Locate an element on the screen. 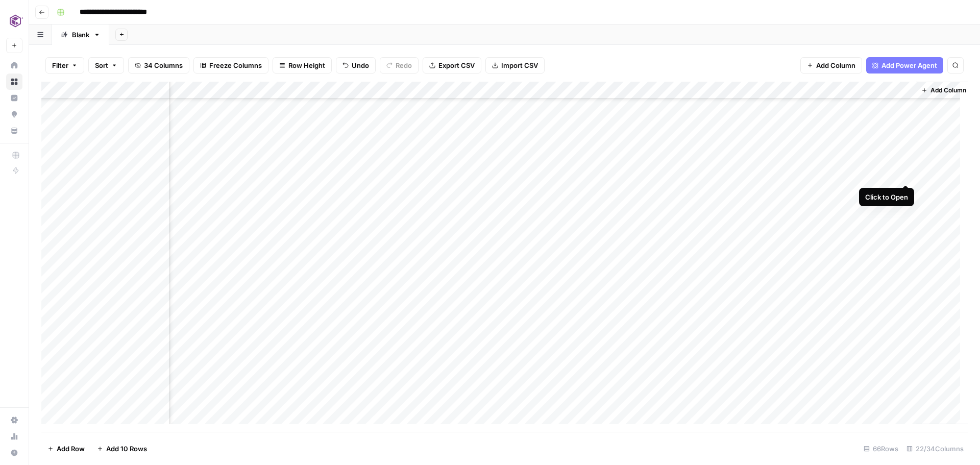 The height and width of the screenshot is (465, 980). span: Import CSV is located at coordinates (519, 65).